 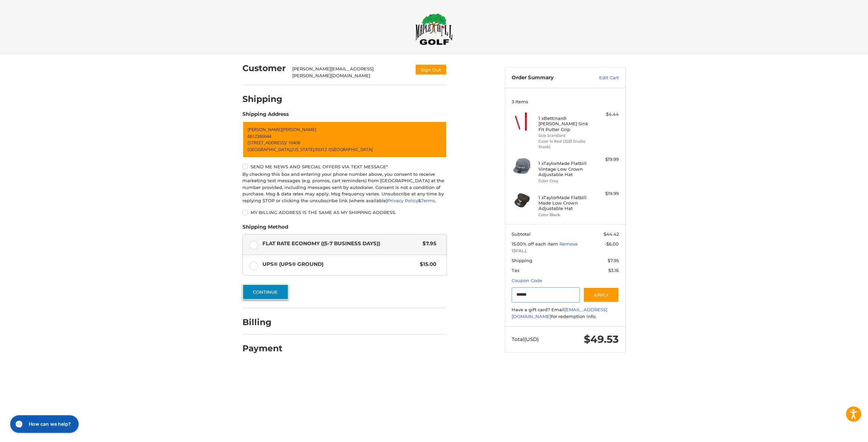 What do you see at coordinates (345, 139) in the screenshot?
I see `a: Enter or select a different address` at bounding box center [345, 139].